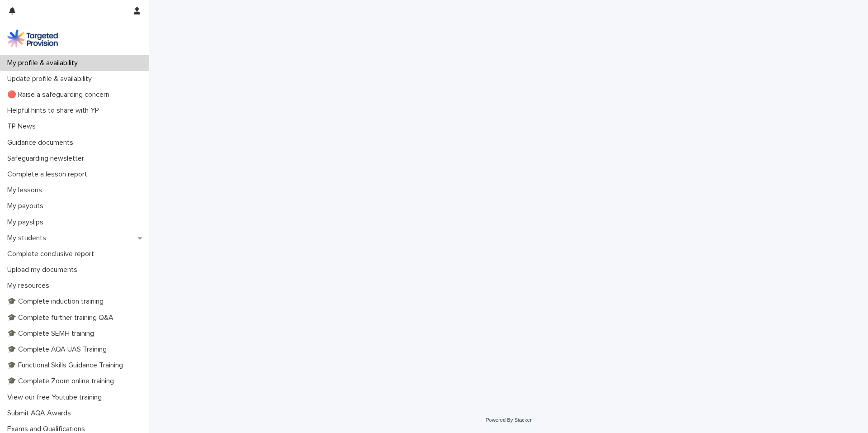 Image resolution: width=868 pixels, height=433 pixels. I want to click on p: 🎓 Complete AQA UAS Training, so click(59, 349).